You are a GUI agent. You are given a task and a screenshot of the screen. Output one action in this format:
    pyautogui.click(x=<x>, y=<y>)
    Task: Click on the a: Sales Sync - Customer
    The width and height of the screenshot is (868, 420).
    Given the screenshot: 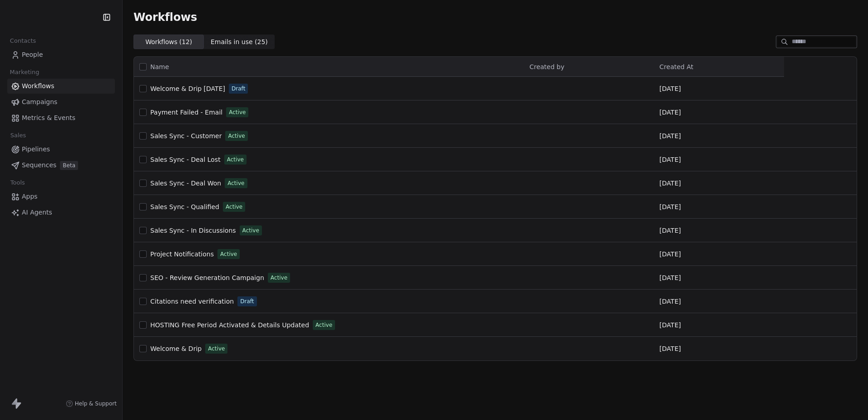 What is the action you would take?
    pyautogui.click(x=185, y=136)
    